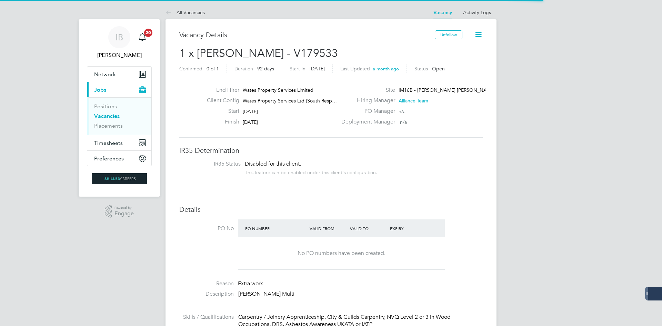 This screenshot has width=662, height=326. Describe the element at coordinates (108, 143) in the screenshot. I see `span: Timesheets` at that location.